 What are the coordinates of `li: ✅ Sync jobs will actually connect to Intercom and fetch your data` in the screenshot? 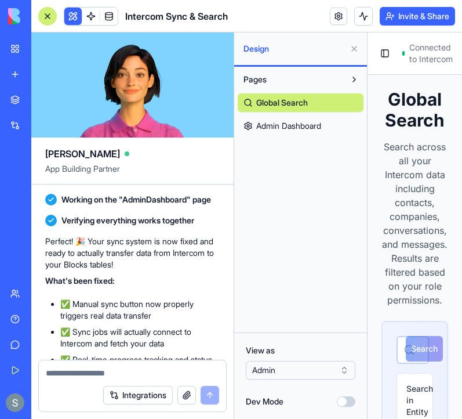 It's located at (140, 338).